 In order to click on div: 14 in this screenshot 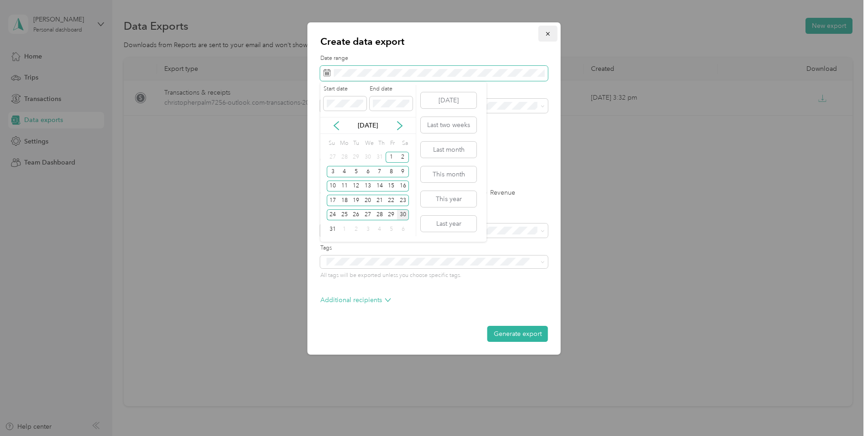, I will do `click(380, 186)`.